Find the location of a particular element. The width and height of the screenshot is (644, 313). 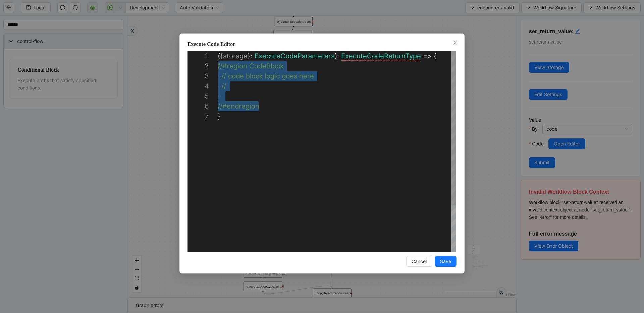

div: Execute Code Editor is located at coordinates (322, 44).